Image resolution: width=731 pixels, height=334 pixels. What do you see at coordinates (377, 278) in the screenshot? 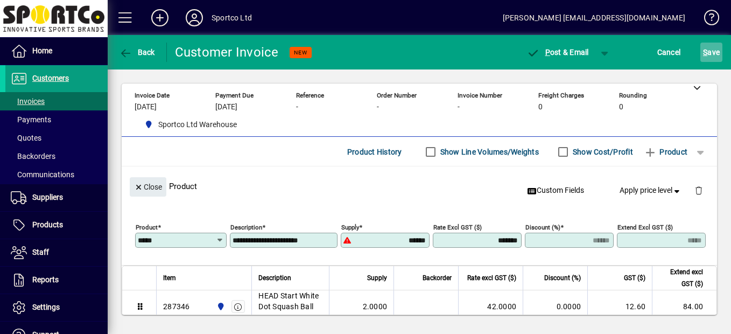
I see `span: Supply` at bounding box center [377, 278].